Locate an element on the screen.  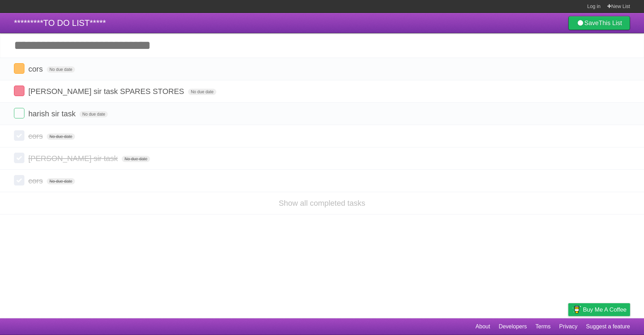
img: Buy me a coffee is located at coordinates (577, 309).